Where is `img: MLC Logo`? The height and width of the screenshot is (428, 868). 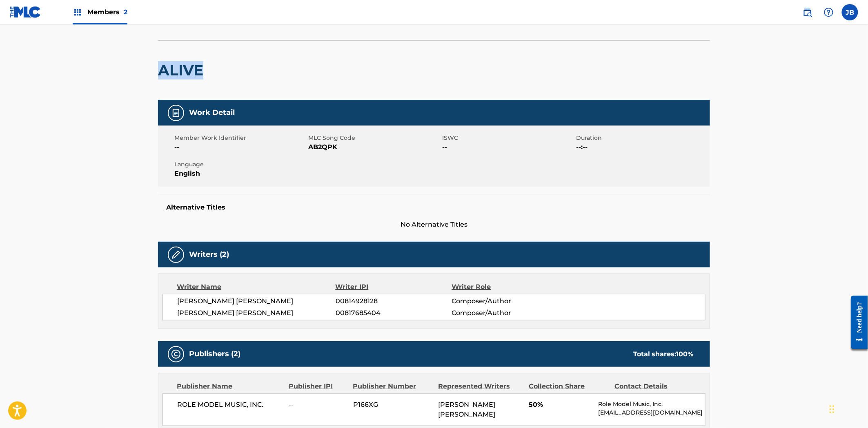
img: MLC Logo is located at coordinates (25, 12).